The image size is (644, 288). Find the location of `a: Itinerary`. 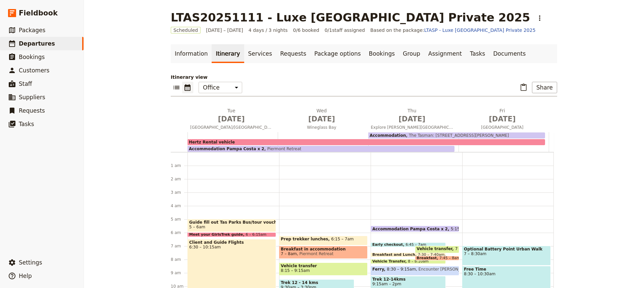

a: Itinerary is located at coordinates (228, 54).